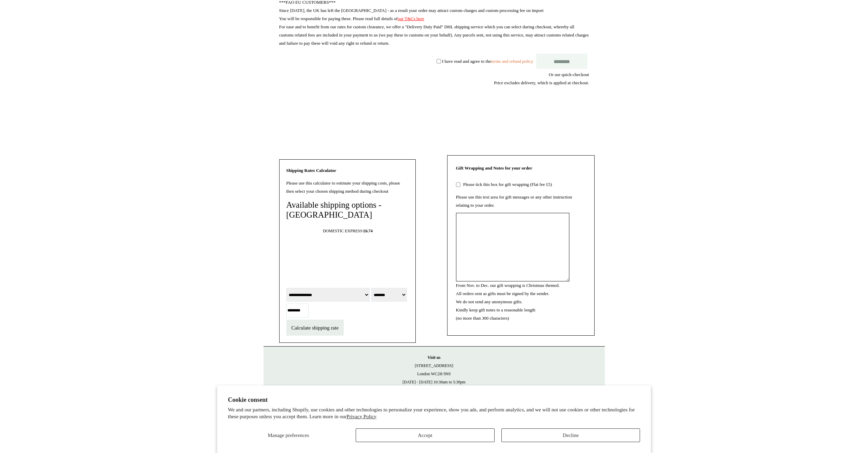 This screenshot has width=868, height=453. I want to click on button: Accept, so click(425, 435).